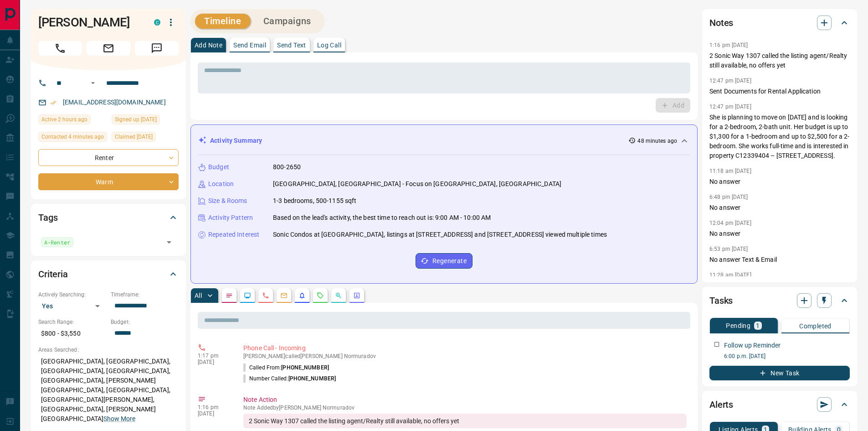 The height and width of the screenshot is (431, 868). I want to click on svg: Notes, so click(229, 296).